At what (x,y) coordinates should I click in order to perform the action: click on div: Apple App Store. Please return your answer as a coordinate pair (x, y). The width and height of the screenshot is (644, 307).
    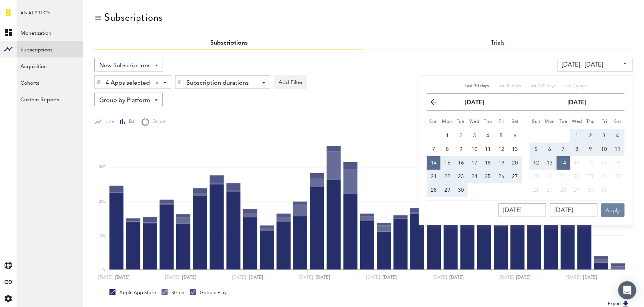
    Looking at the image, I should click on (132, 292).